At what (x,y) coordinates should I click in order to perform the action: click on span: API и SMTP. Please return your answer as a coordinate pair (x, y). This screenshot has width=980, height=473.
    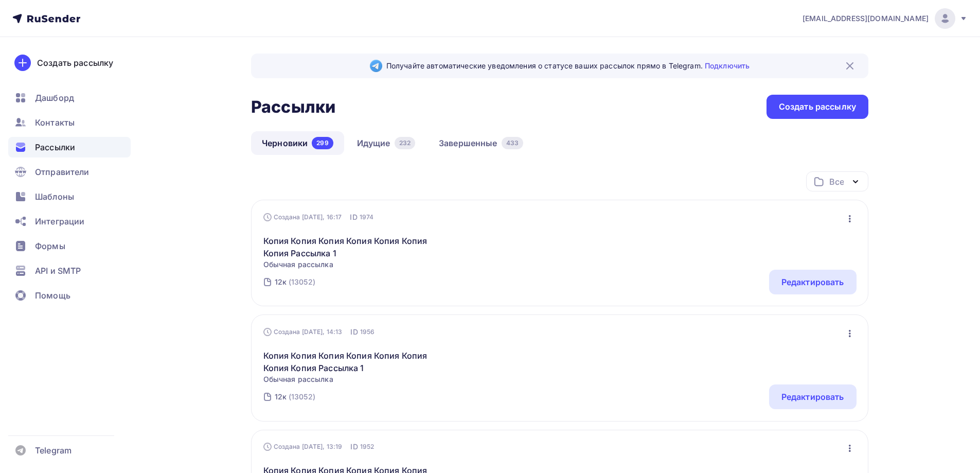
    Looking at the image, I should click on (58, 270).